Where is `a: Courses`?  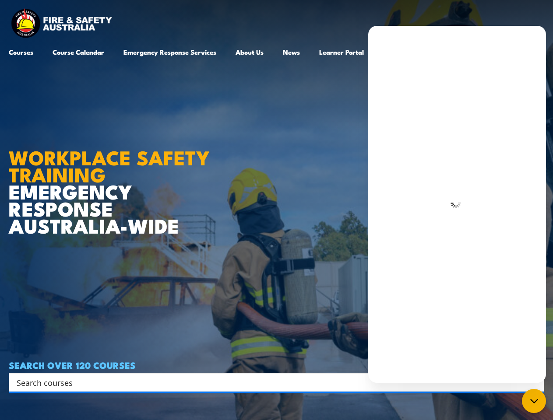
a: Courses is located at coordinates (21, 52).